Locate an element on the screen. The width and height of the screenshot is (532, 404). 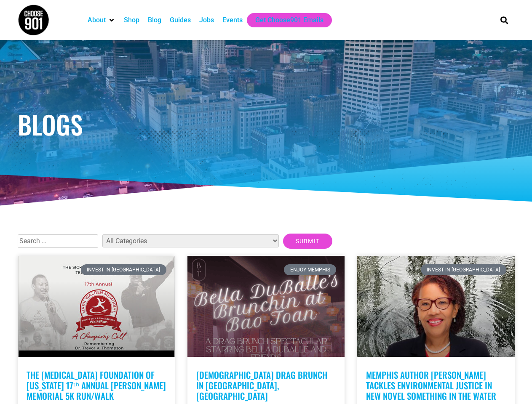
div: Search is located at coordinates (504, 20).